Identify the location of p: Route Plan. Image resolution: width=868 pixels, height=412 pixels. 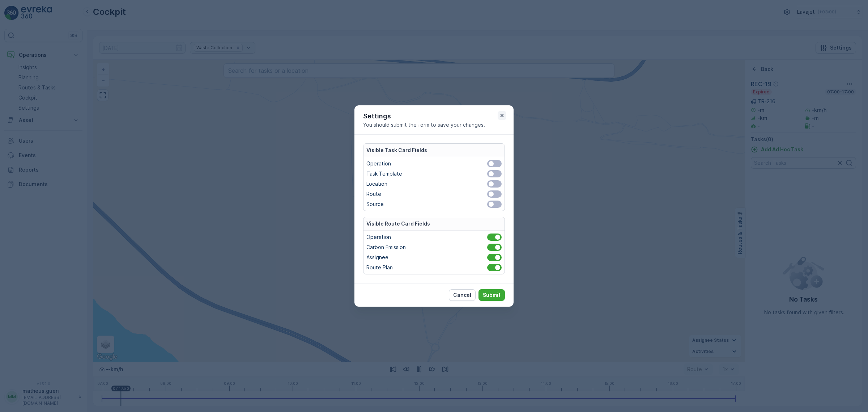
(380, 268).